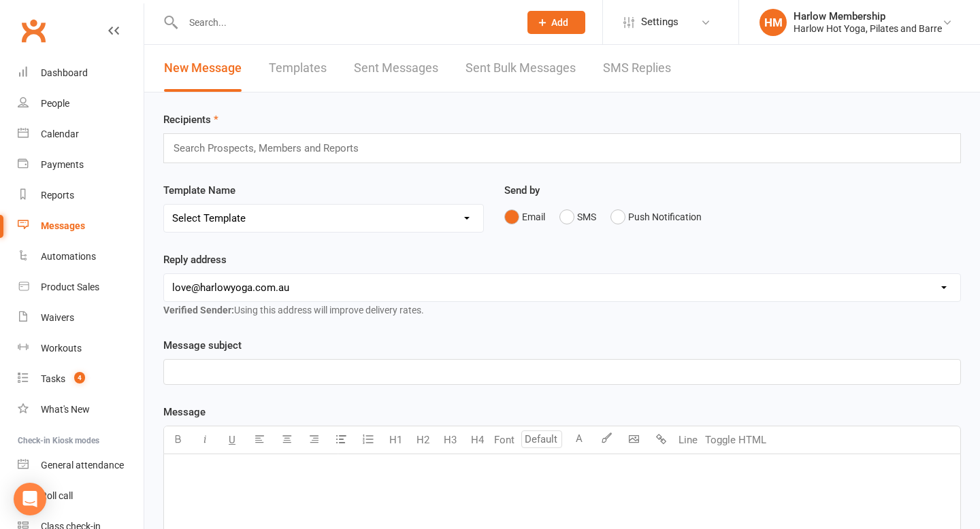  I want to click on a: Tasks 4, so click(81, 379).